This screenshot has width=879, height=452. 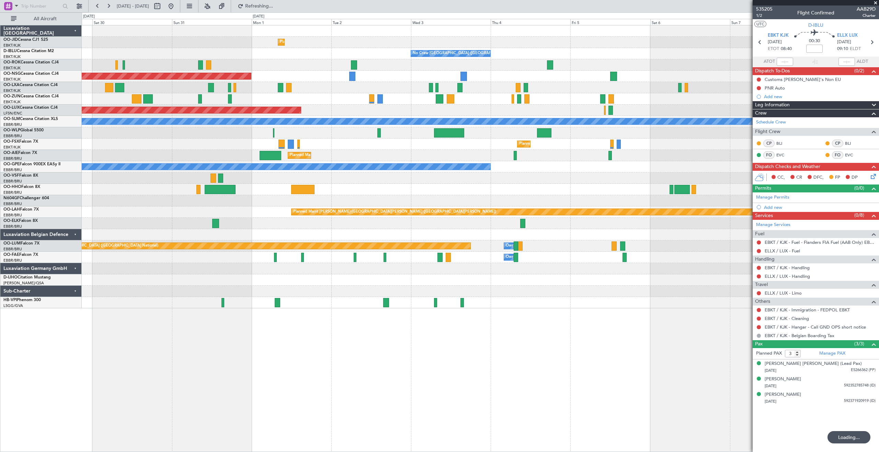 What do you see at coordinates (842, 49) in the screenshot?
I see `span: 09:10` at bounding box center [842, 49].